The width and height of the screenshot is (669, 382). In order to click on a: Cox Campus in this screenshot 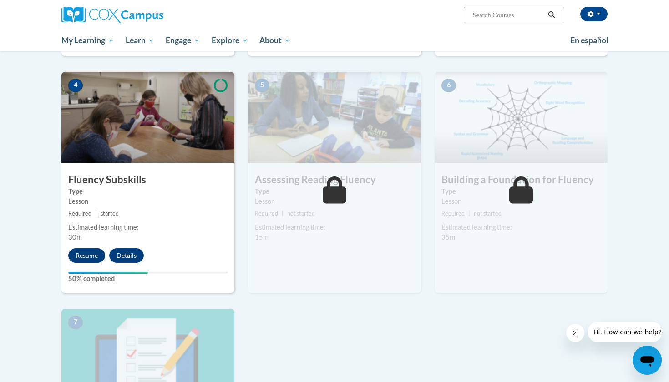, I will do `click(148, 15)`.